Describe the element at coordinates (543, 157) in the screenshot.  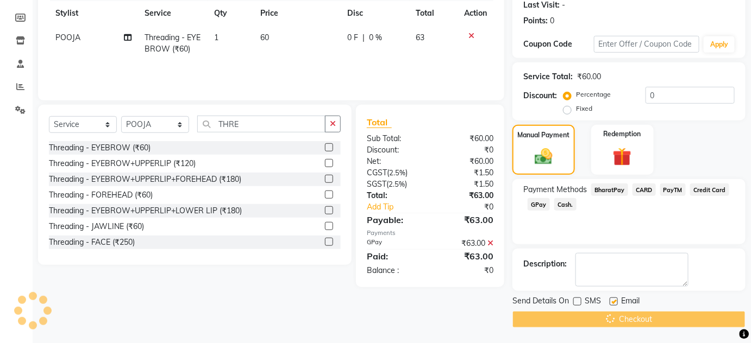
I see `img: _cash.svg` at that location.